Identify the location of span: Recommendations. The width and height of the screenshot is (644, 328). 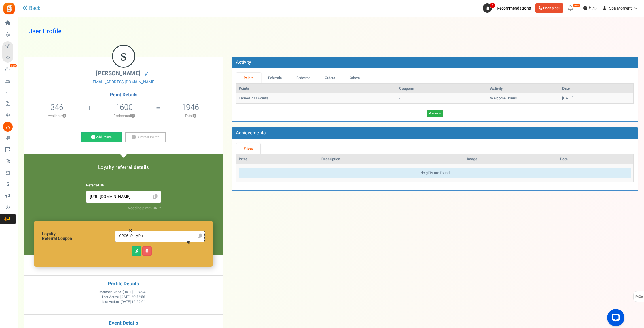
(514, 8).